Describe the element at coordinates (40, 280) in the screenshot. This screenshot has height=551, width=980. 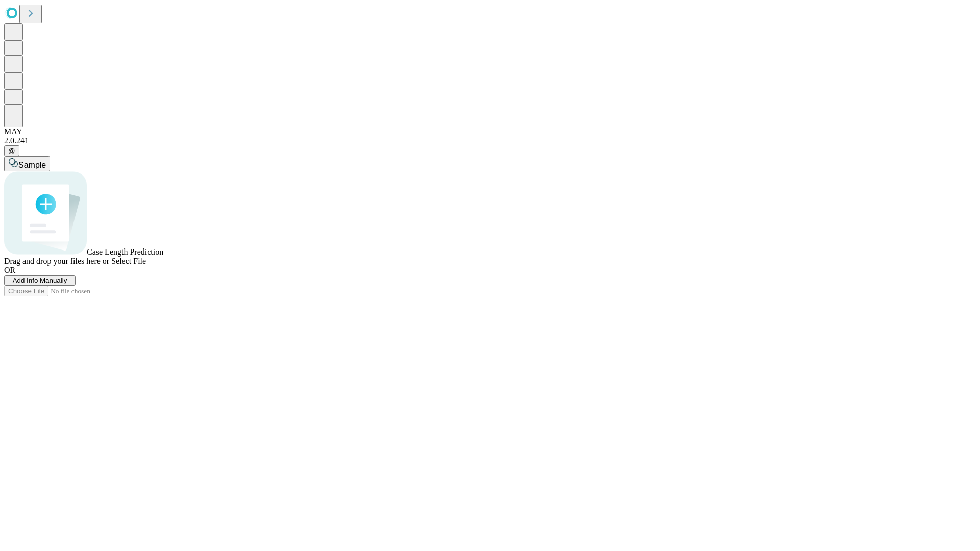
I see `span: Add Info Manually` at that location.